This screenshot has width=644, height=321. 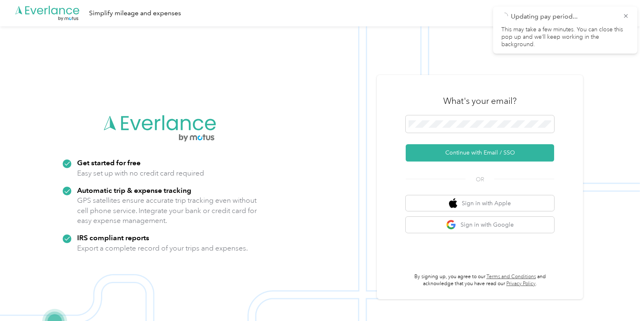 I want to click on button: apple logoSign in with Apple, so click(x=480, y=203).